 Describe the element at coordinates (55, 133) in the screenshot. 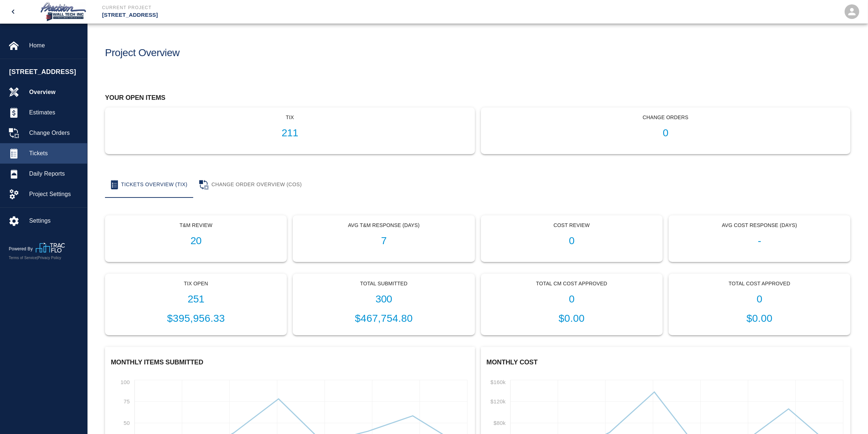

I see `span: Change Orders` at that location.